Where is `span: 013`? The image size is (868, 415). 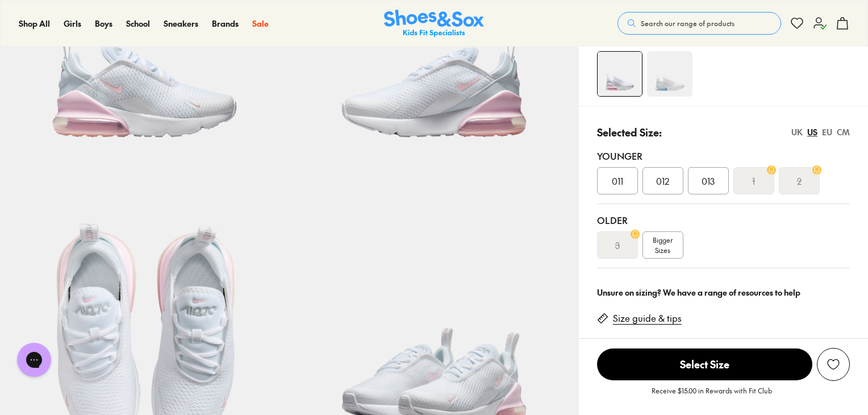 span: 013 is located at coordinates (708, 181).